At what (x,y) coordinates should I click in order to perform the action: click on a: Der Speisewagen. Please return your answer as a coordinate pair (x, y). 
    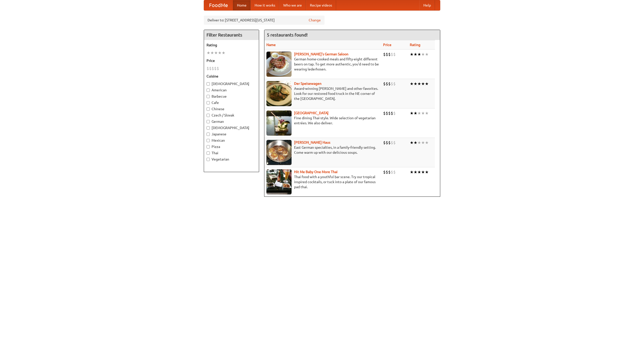
    Looking at the image, I should click on (308, 83).